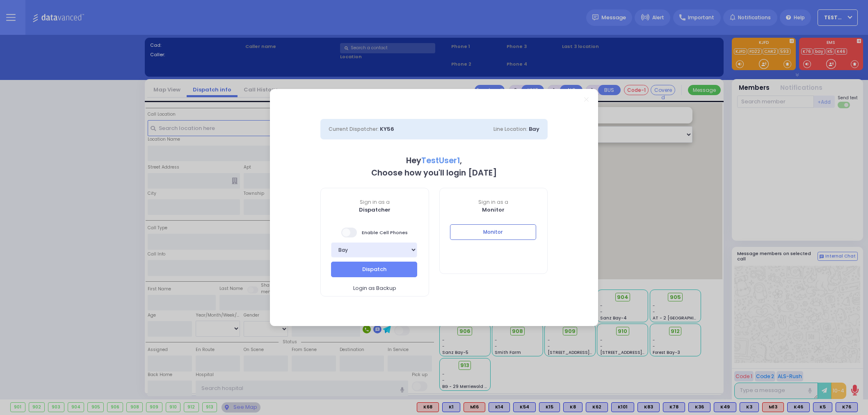 Image resolution: width=868 pixels, height=415 pixels. I want to click on span: Current Dispatcher:, so click(353, 128).